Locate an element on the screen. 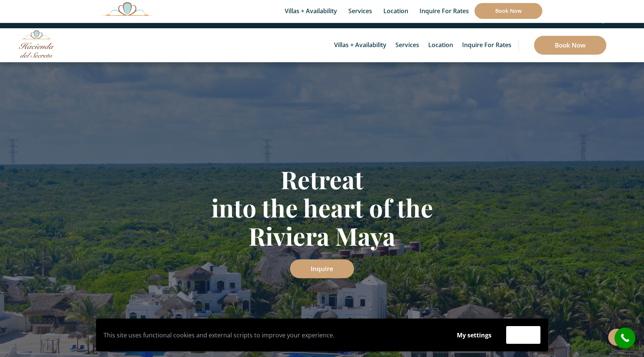  p: This site uses functional cookies and external scripts to improve your experience. is located at coordinates (273, 335).